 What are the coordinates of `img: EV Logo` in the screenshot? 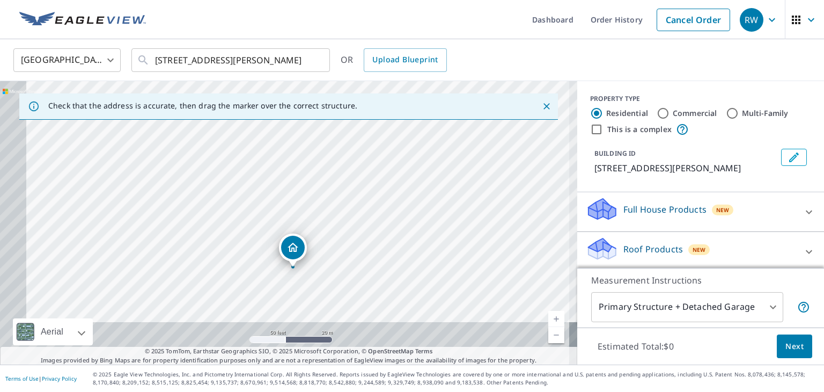 It's located at (83, 20).